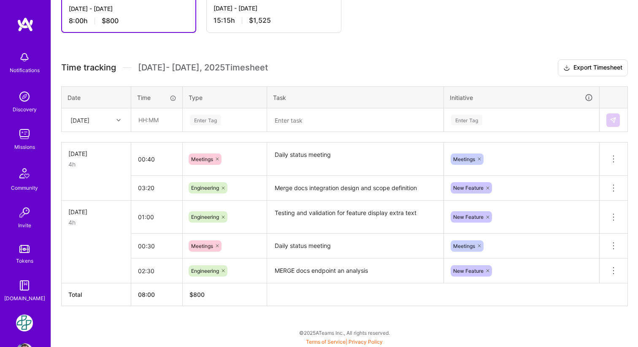 The height and width of the screenshot is (347, 638). Describe the element at coordinates (96, 97) in the screenshot. I see `th: Date` at that location.